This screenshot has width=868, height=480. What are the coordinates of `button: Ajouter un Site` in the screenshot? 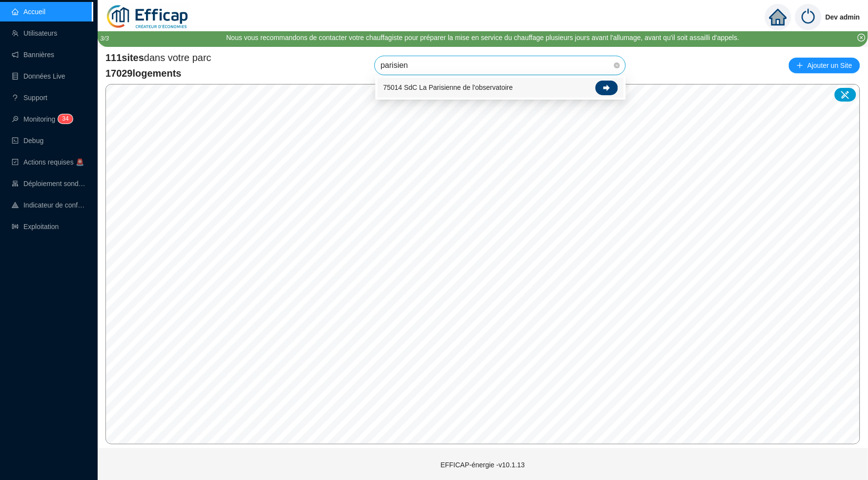 It's located at (824, 66).